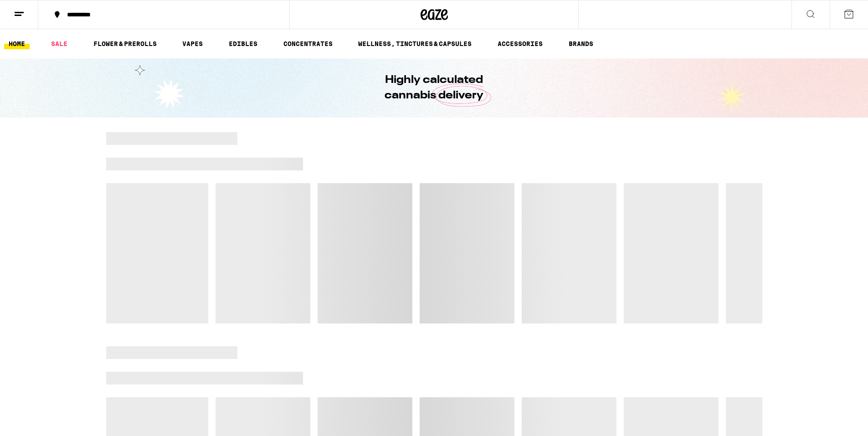 The width and height of the screenshot is (868, 436). What do you see at coordinates (520, 43) in the screenshot?
I see `a: ACCESSORIES` at bounding box center [520, 43].